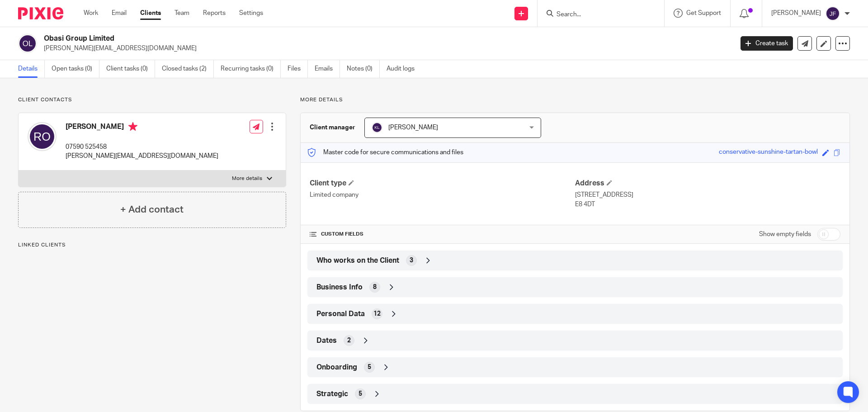 The height and width of the screenshot is (412, 868). What do you see at coordinates (443, 184) in the screenshot?
I see `h4: Client type` at bounding box center [443, 184].